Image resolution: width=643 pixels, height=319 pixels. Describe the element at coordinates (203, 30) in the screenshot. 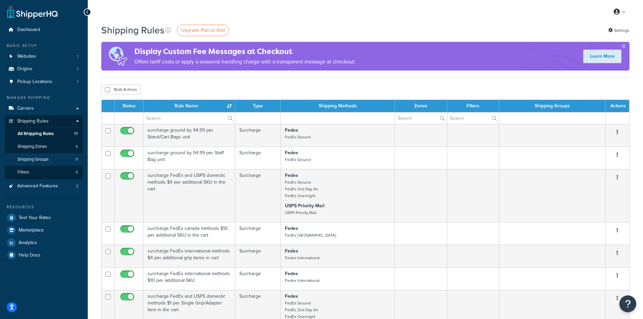

I see `a: Upgrade Plan to Add` at that location.